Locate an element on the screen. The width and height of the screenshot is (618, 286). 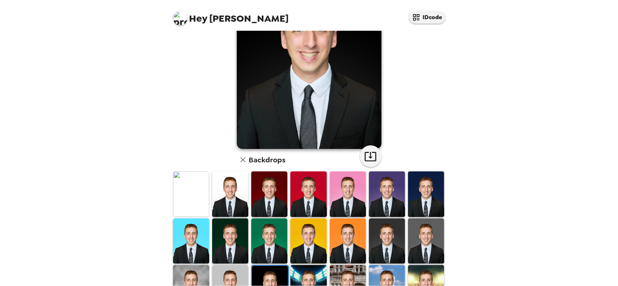
h6: Backdrops is located at coordinates (267, 160).